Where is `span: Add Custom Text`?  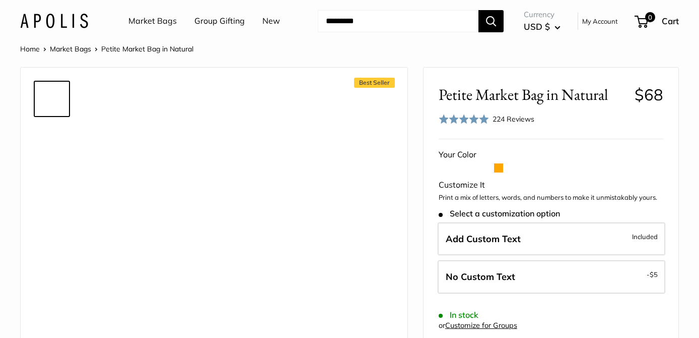 span: Add Custom Text is located at coordinates (483, 238).